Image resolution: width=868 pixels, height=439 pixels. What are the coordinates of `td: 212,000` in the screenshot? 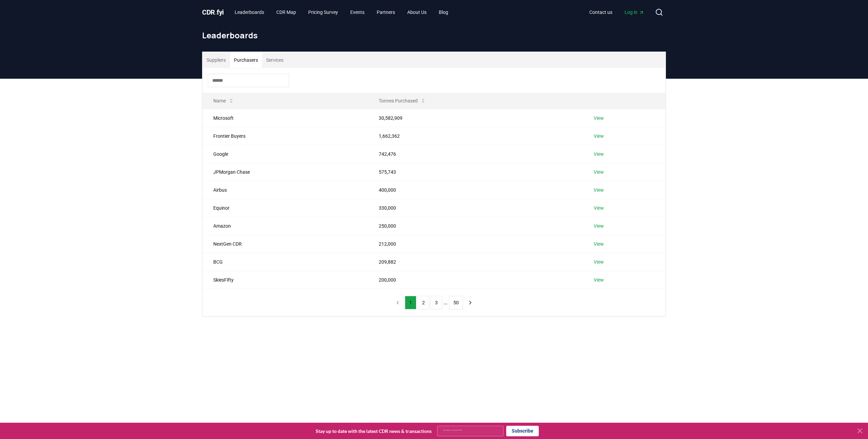 It's located at (476, 243).